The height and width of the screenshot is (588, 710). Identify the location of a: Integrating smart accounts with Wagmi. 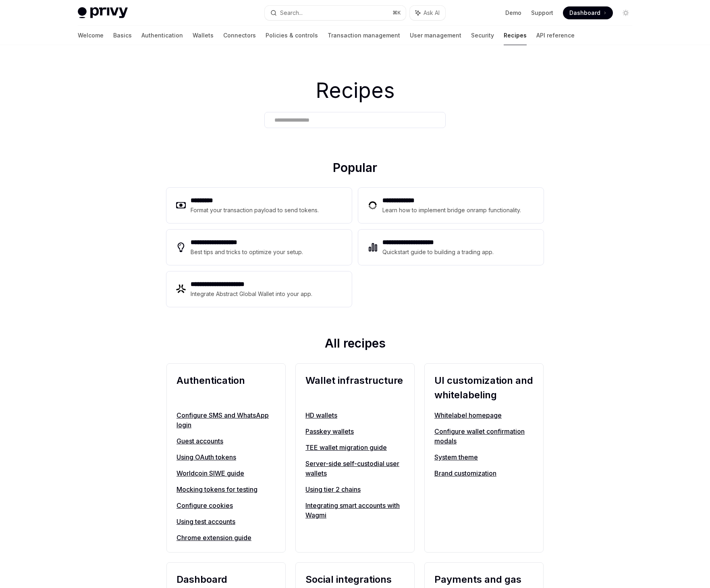
(355, 510).